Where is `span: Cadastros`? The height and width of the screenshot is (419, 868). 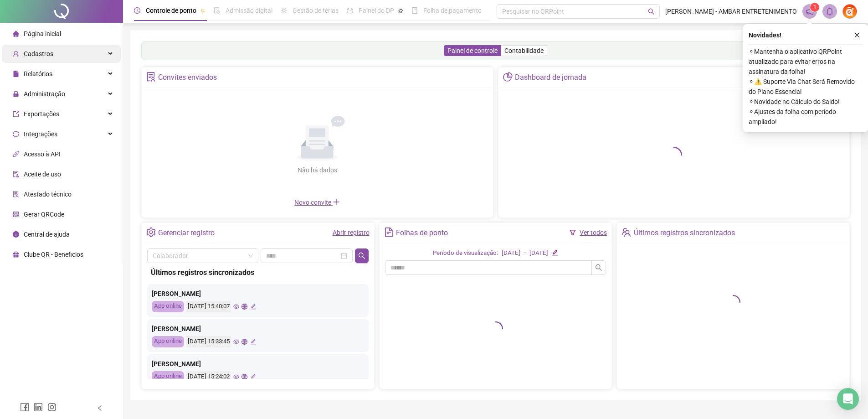
span: Cadastros is located at coordinates (38, 53).